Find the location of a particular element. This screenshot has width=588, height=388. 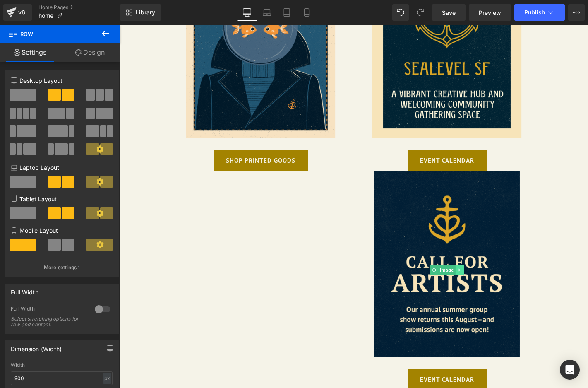

span: Row is located at coordinates (50, 34).